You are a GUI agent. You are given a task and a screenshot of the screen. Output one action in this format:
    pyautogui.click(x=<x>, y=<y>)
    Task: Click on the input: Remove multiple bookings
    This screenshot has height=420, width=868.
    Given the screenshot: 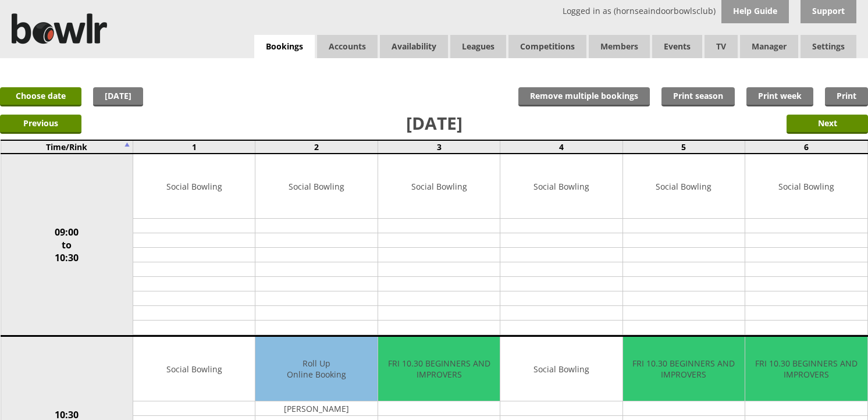 What is the action you would take?
    pyautogui.click(x=584, y=96)
    